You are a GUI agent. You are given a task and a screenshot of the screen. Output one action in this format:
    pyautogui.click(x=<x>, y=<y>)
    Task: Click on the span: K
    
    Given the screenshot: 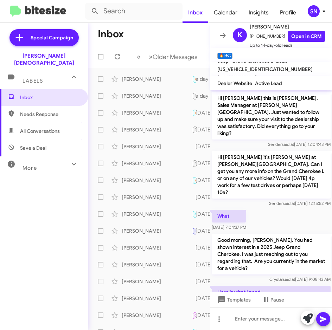 What is the action you would take?
    pyautogui.click(x=240, y=35)
    